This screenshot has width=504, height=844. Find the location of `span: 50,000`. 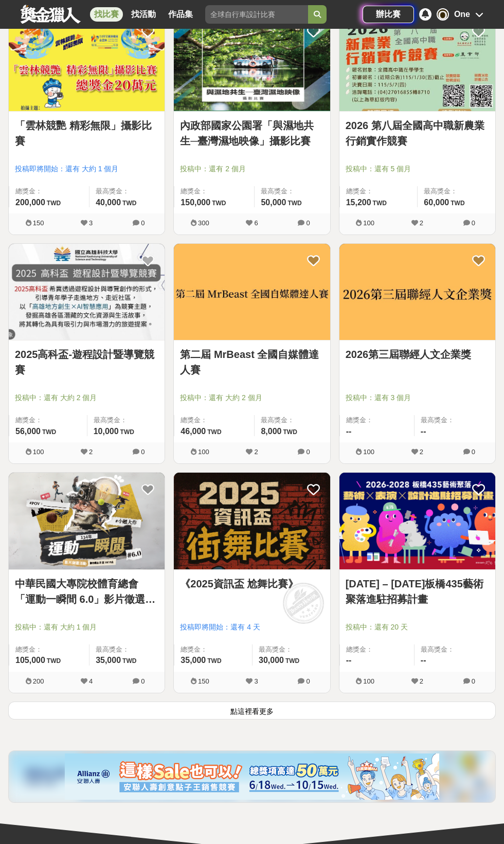

span: 50,000 is located at coordinates (273, 202).